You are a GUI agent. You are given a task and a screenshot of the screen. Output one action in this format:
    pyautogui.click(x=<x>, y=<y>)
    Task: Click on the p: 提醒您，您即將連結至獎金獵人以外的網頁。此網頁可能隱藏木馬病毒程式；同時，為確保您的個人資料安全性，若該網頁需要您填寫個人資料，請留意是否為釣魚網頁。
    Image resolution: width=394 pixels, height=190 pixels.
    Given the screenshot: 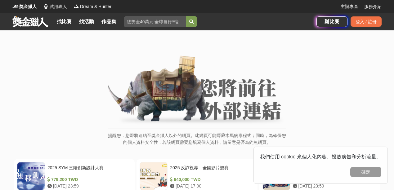 What is the action you would take?
    pyautogui.click(x=197, y=142)
    